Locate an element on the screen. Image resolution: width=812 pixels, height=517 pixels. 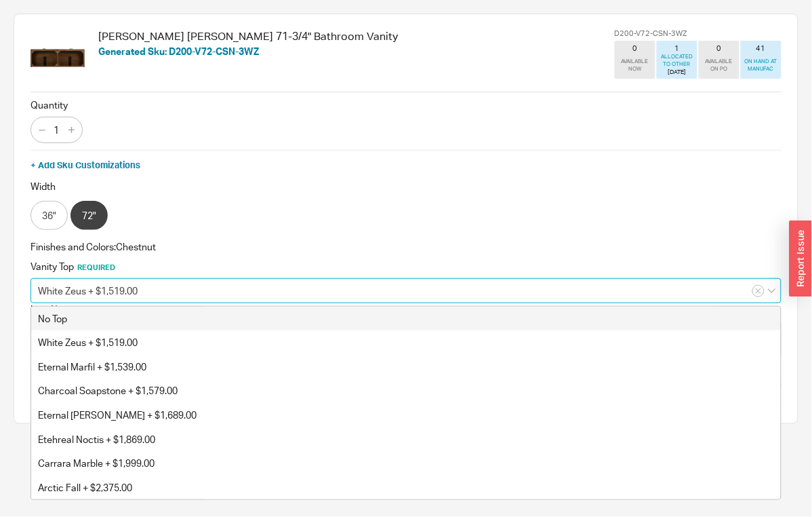
span: 36" is located at coordinates (49, 215).